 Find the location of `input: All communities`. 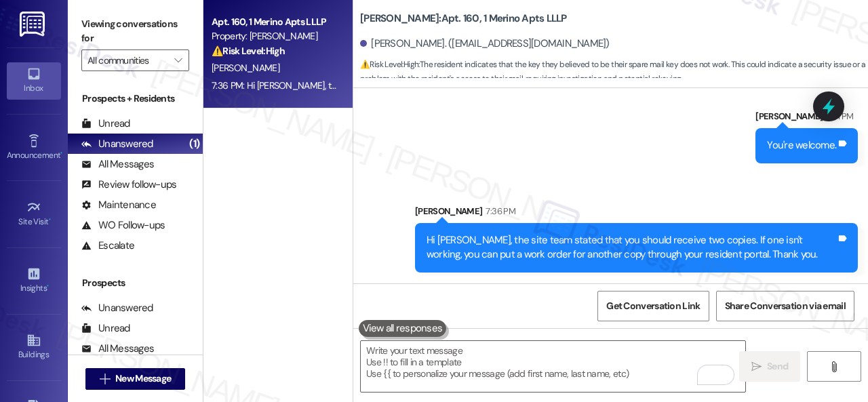

input: All communities is located at coordinates (128, 61).